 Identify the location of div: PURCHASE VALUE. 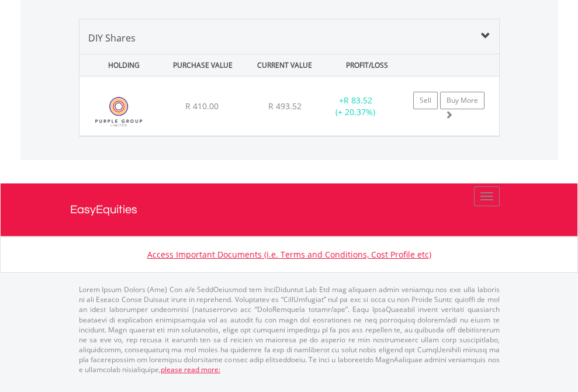
(203, 65).